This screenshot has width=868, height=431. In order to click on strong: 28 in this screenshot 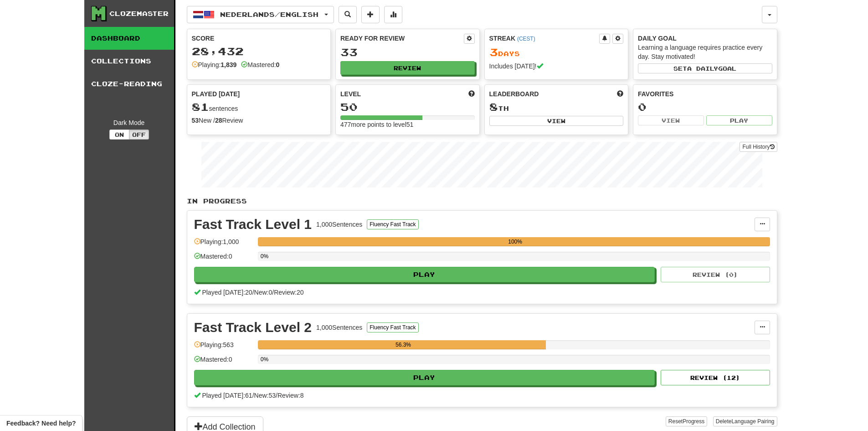, I will do `click(218, 120)`.